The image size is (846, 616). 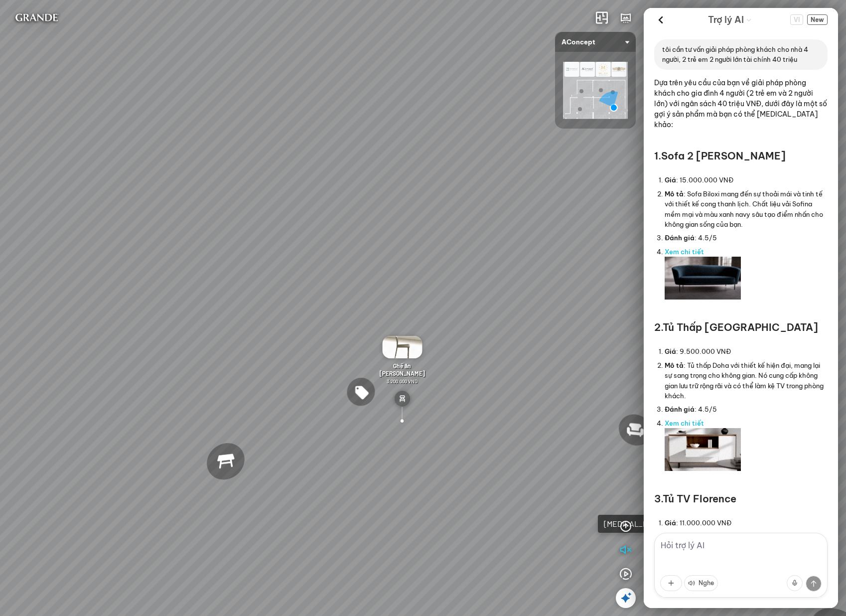 I want to click on img: Gh___n_Andrew_ARTPM2ZALACD.gif, so click(x=402, y=347).